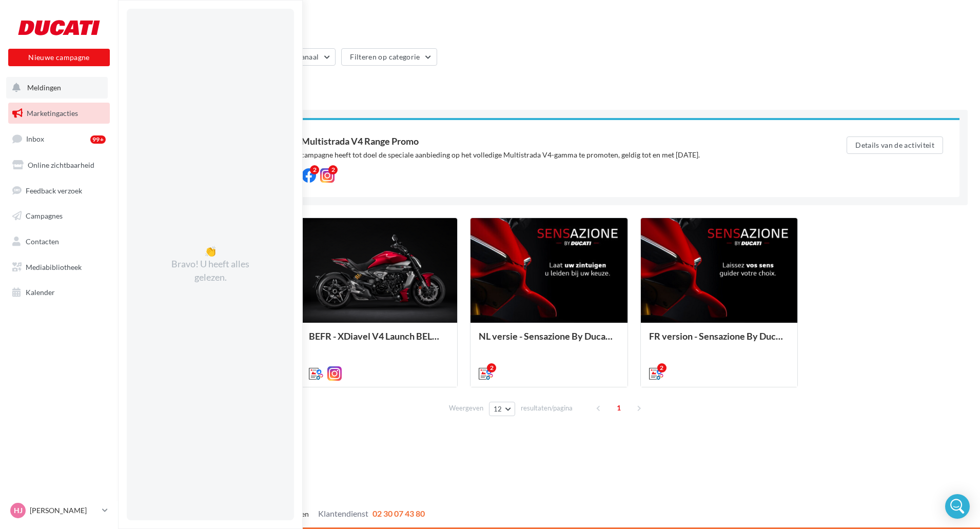  What do you see at coordinates (957, 506) in the screenshot?
I see `div: Open Intercom Messenger` at bounding box center [957, 506].